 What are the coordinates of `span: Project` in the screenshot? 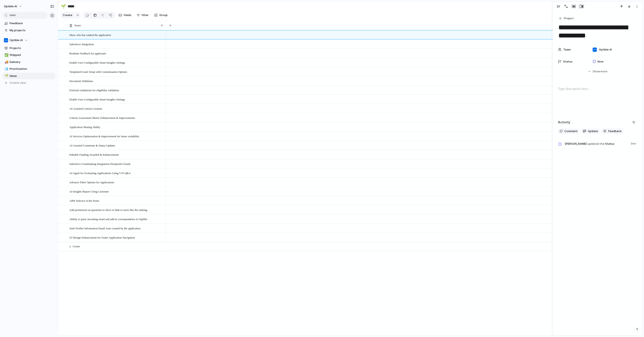 It's located at (569, 19).